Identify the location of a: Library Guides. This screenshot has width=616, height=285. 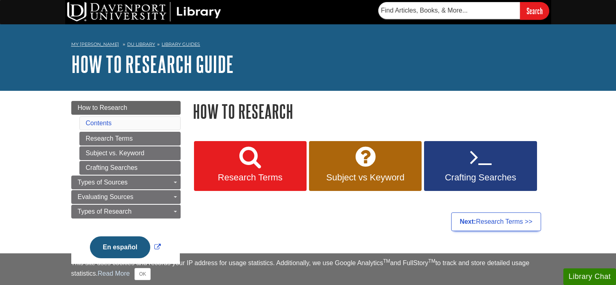
(181, 44).